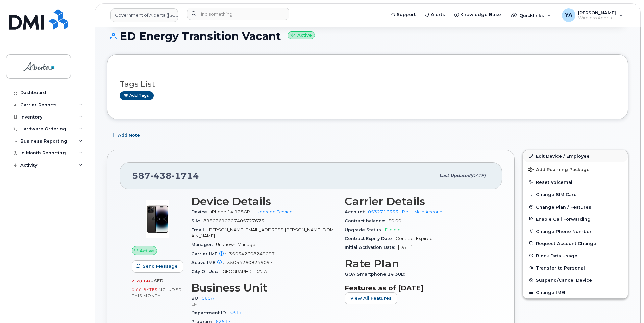 This screenshot has height=323, width=644. What do you see at coordinates (356, 211) in the screenshot?
I see `span: Account` at bounding box center [356, 211].